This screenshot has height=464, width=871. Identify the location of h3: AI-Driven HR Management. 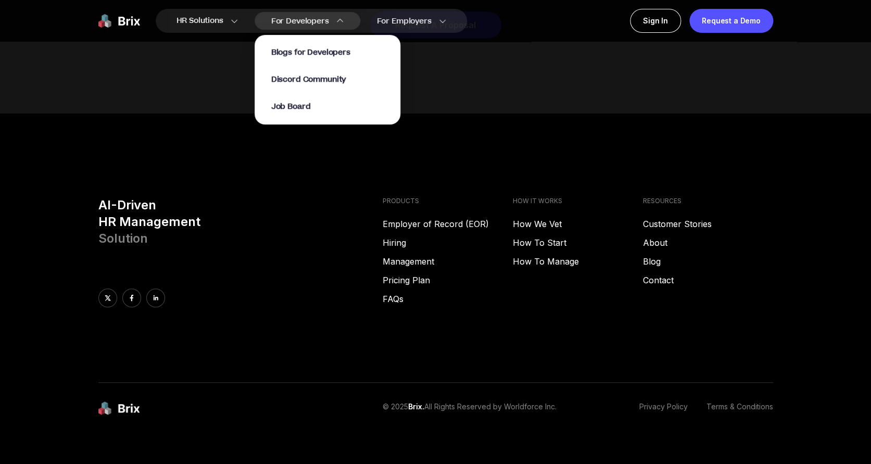
(236, 222).